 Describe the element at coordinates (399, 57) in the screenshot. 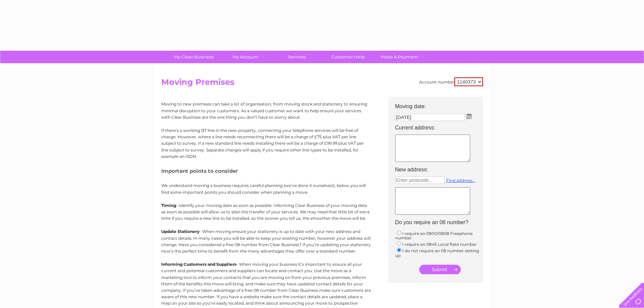

I see `a: Make A Payment` at that location.